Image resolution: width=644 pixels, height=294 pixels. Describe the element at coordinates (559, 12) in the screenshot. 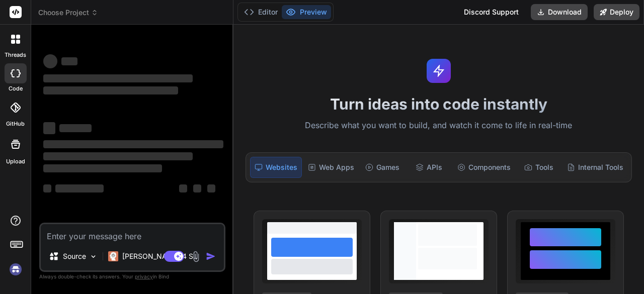

I see `button: Download` at that location.